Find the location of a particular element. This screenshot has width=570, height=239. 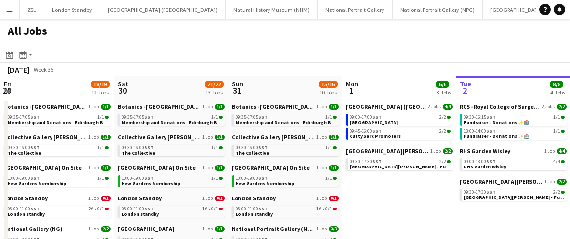

span: Kew Gardens On Site is located at coordinates (271, 168).